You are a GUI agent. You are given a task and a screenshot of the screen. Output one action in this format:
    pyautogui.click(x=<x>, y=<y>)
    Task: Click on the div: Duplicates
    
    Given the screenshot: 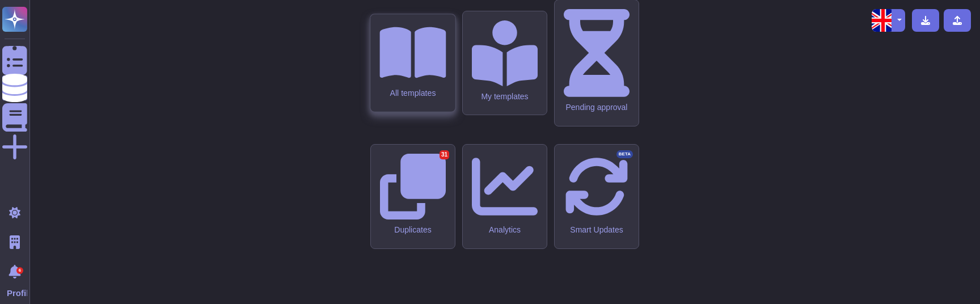 What is the action you would take?
    pyautogui.click(x=412, y=230)
    